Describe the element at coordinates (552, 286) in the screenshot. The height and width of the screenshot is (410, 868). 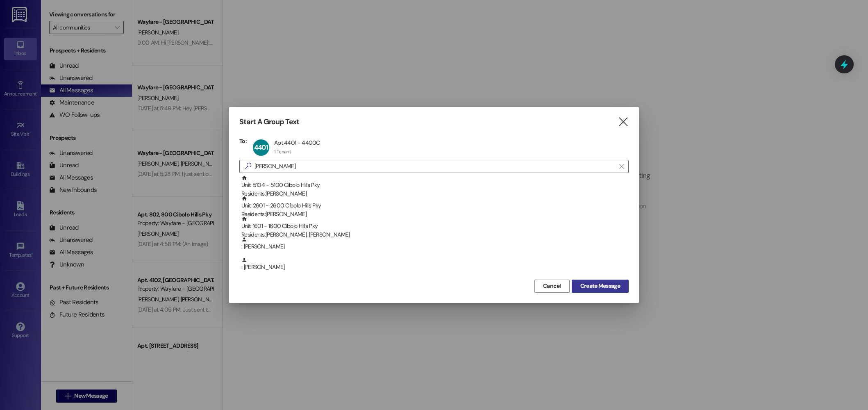
I see `button: Cancel` at that location.